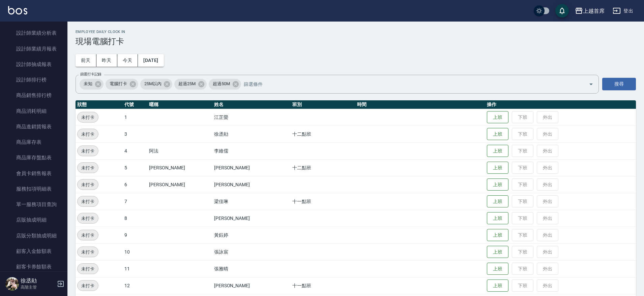 The height and width of the screenshot is (296, 644). What do you see at coordinates (562, 11) in the screenshot?
I see `button: save` at bounding box center [562, 11].